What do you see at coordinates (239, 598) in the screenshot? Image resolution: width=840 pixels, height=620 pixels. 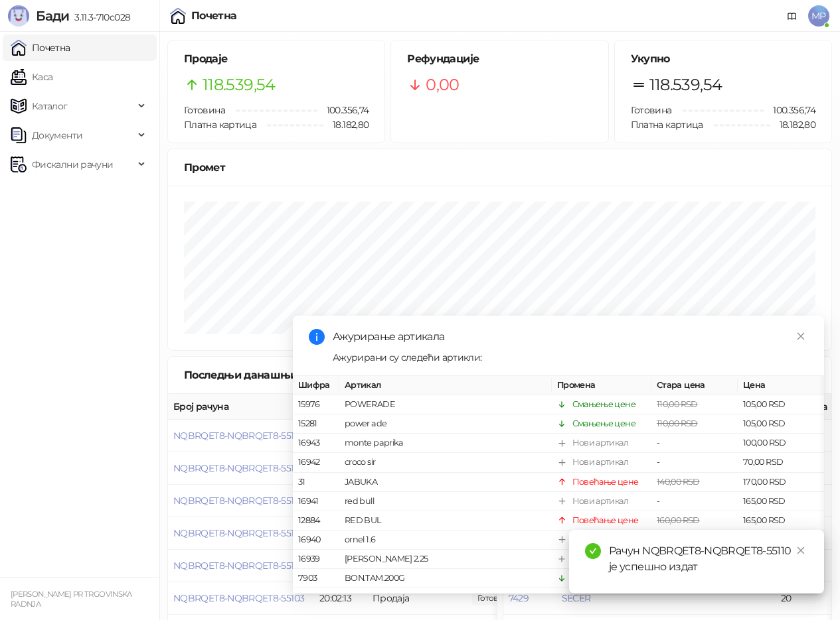 I see `button: NQBRQET8-NQBRQET8-55103` at bounding box center [239, 598].